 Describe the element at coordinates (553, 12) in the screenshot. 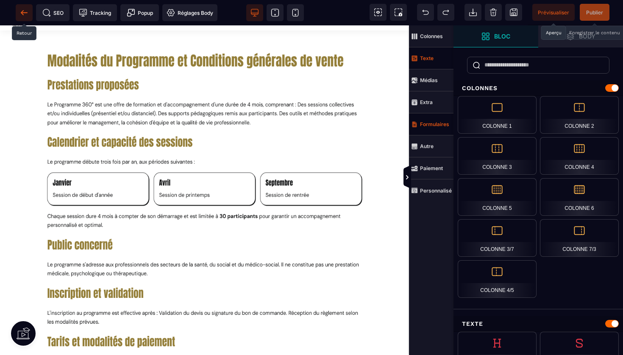

I see `span: Prévisualiser` at that location.